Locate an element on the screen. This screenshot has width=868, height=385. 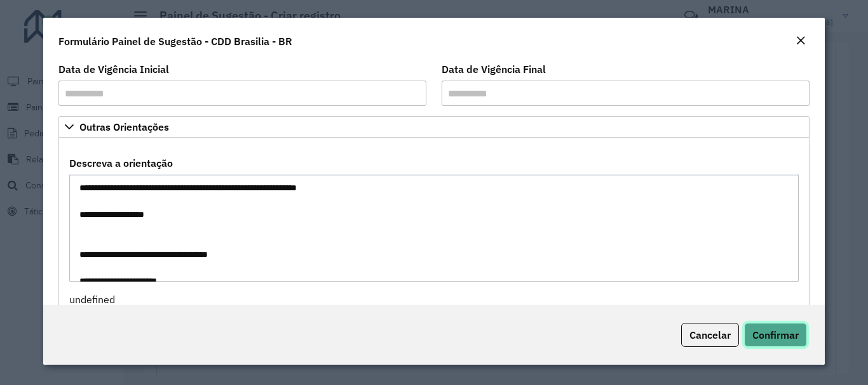
label: Descreva a orientação is located at coordinates (120, 163).